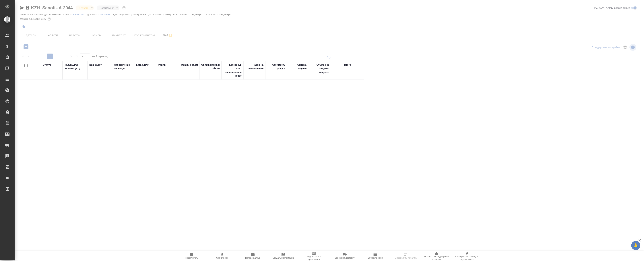  I want to click on div: Статус, so click(47, 65).